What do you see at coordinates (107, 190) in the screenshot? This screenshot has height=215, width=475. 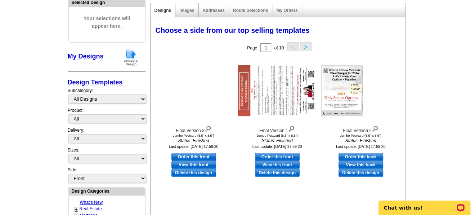 I see `div: Design Categories` at bounding box center [107, 190].